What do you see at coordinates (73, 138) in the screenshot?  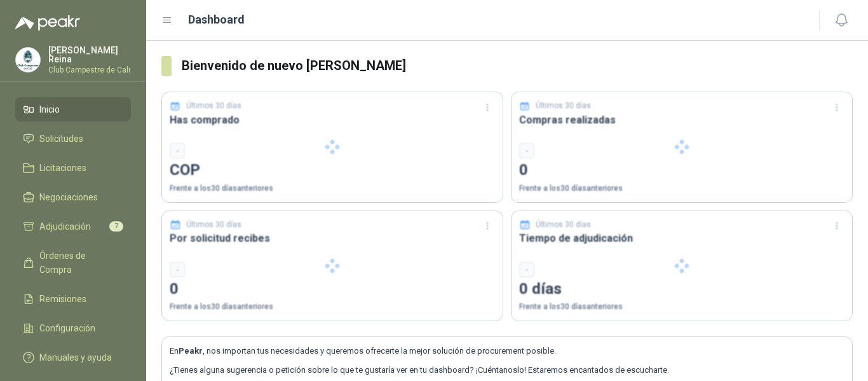 I see `a: Solicitudes` at bounding box center [73, 138].